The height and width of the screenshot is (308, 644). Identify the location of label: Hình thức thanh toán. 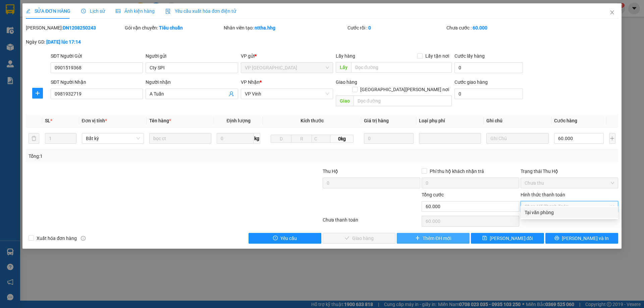
(542, 195).